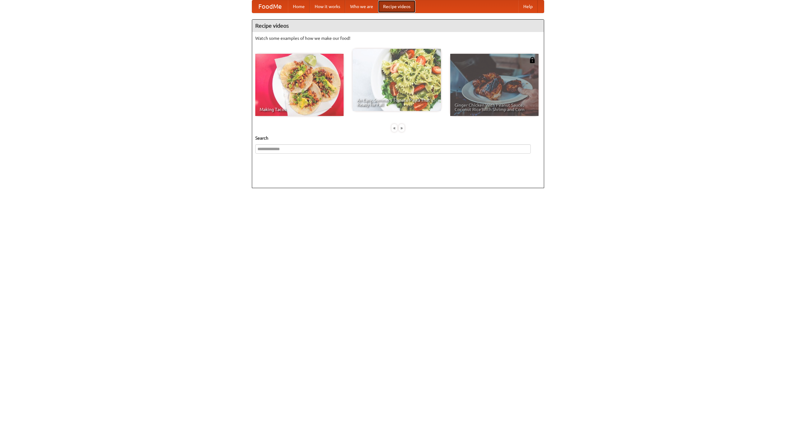 This screenshot has height=440, width=796. Describe the element at coordinates (270, 7) in the screenshot. I see `a: FoodMe` at that location.